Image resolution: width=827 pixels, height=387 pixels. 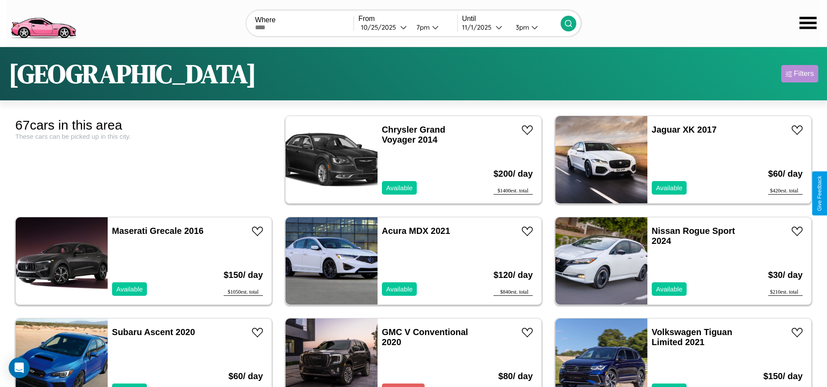 I want to click on button: 7pm, so click(x=433, y=27).